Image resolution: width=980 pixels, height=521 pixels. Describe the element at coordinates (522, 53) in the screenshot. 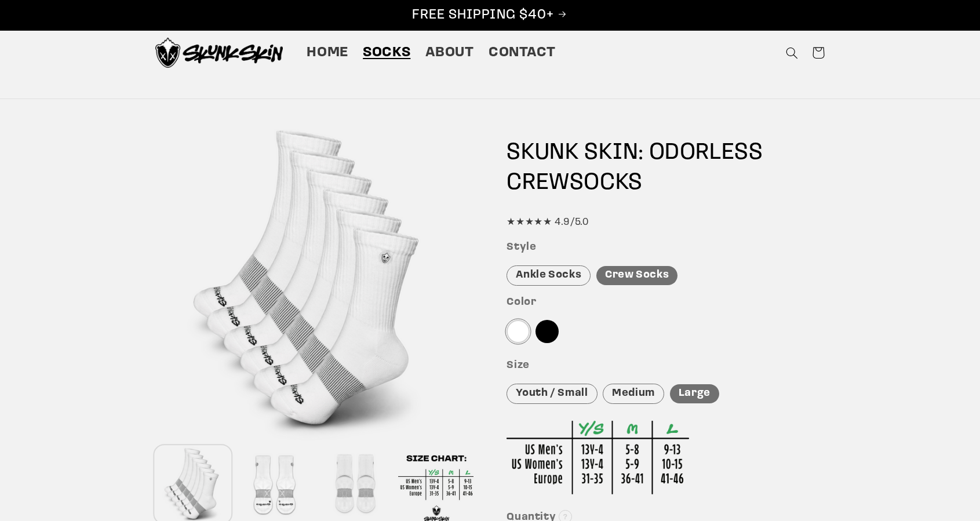

I see `a: Contact` at that location.